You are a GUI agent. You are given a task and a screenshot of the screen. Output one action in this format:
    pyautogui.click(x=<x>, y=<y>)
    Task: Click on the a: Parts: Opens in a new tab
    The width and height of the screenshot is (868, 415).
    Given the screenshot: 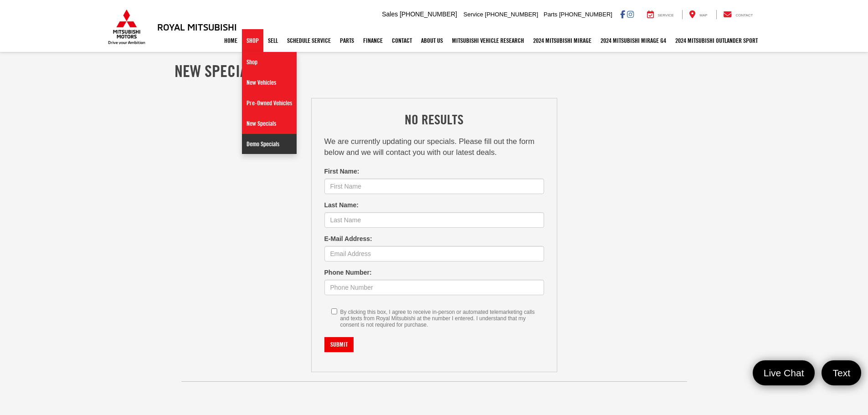 What is the action you would take?
    pyautogui.click(x=347, y=41)
    